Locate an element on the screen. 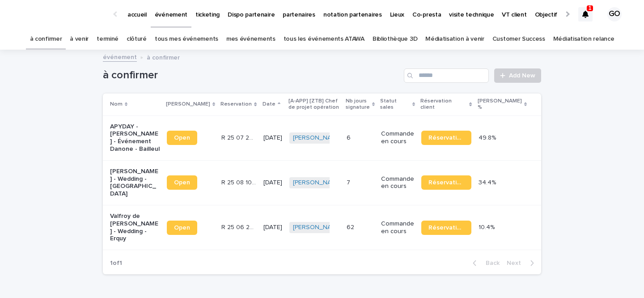  p: Nom is located at coordinates (116, 105).